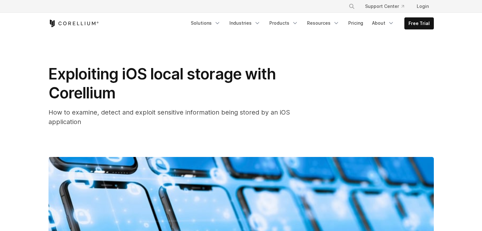 The width and height of the screenshot is (482, 231). I want to click on a: Industries, so click(245, 23).